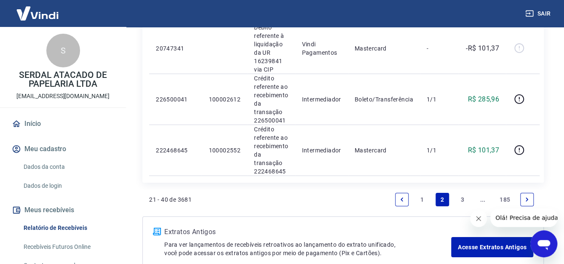 Image resolution: width=564 pixels, height=264 pixels. I want to click on p: R$ 285,96, so click(483, 99).